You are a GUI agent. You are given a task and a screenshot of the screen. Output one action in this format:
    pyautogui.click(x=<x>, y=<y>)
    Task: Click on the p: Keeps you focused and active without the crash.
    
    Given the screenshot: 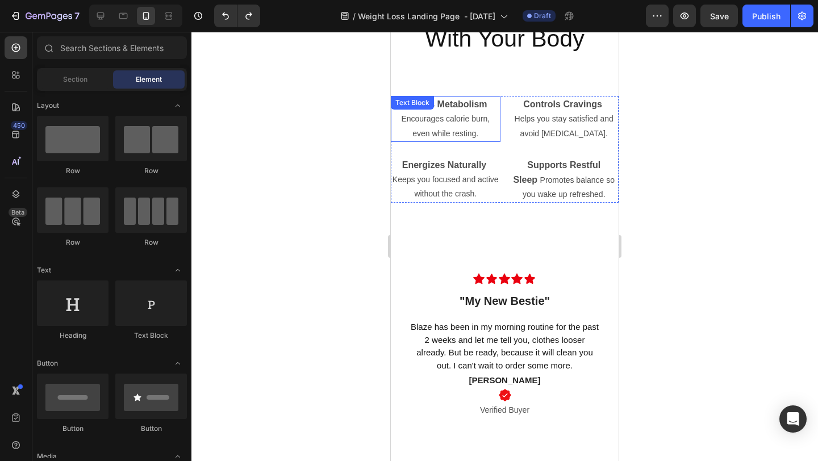 What is the action you would take?
    pyautogui.click(x=55, y=155)
    